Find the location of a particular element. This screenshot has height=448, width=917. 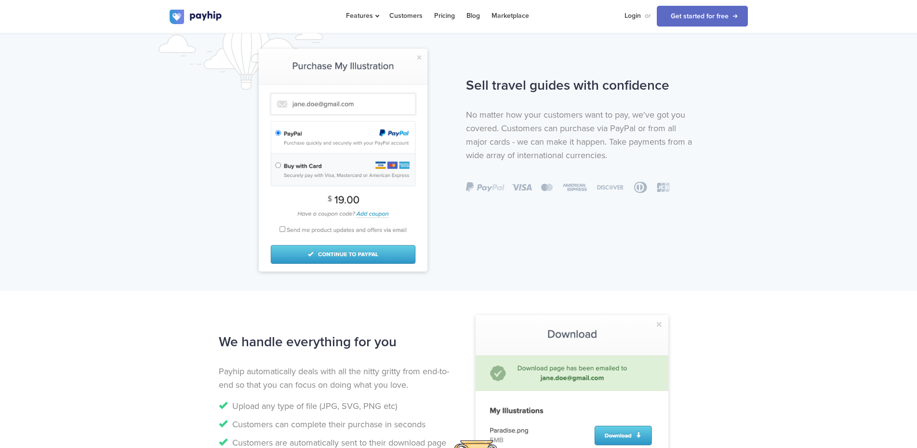

img: card-1.svg is located at coordinates (522, 187).